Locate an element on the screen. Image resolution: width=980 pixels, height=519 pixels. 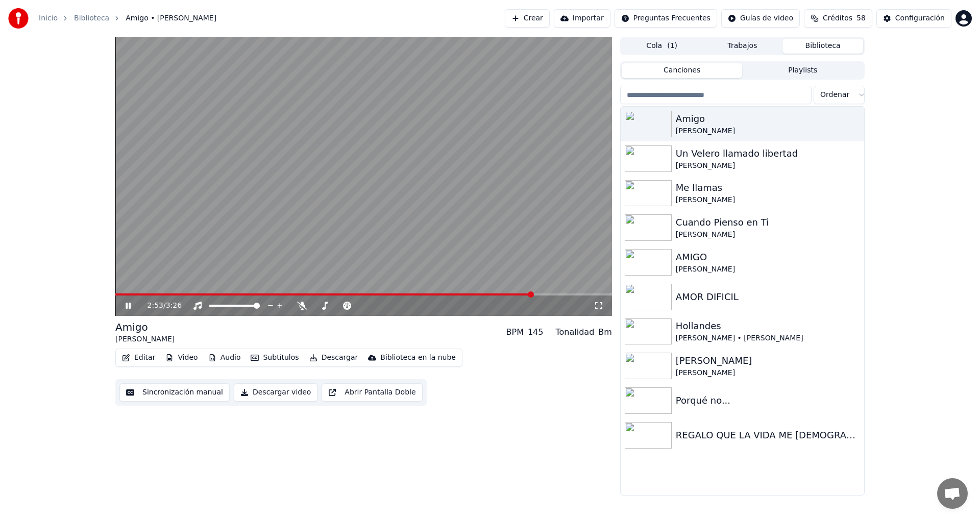
div: AMIGO is located at coordinates (768, 258).